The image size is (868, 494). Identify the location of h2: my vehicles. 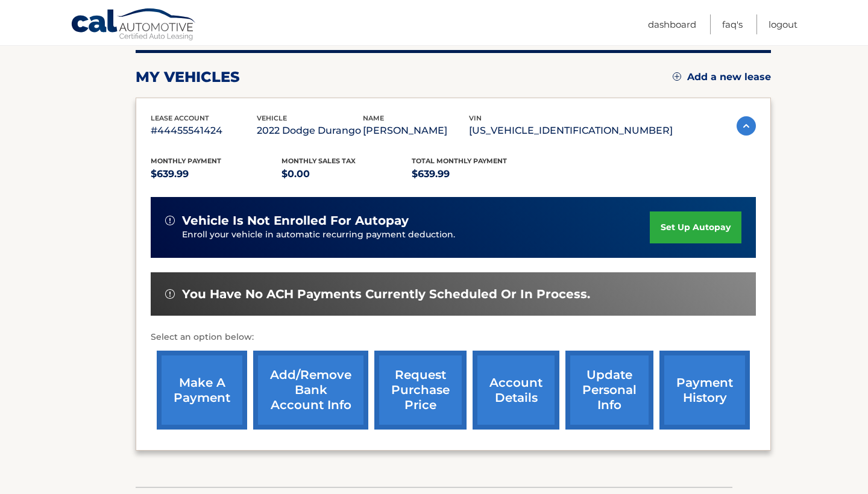
(187, 77).